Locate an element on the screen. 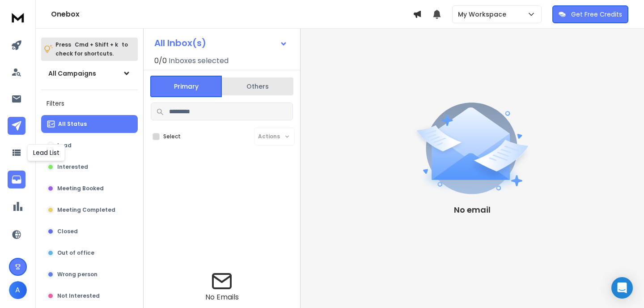 Image resolution: width=644 pixels, height=308 pixels. button: Not Interested is located at coordinates (90, 296).